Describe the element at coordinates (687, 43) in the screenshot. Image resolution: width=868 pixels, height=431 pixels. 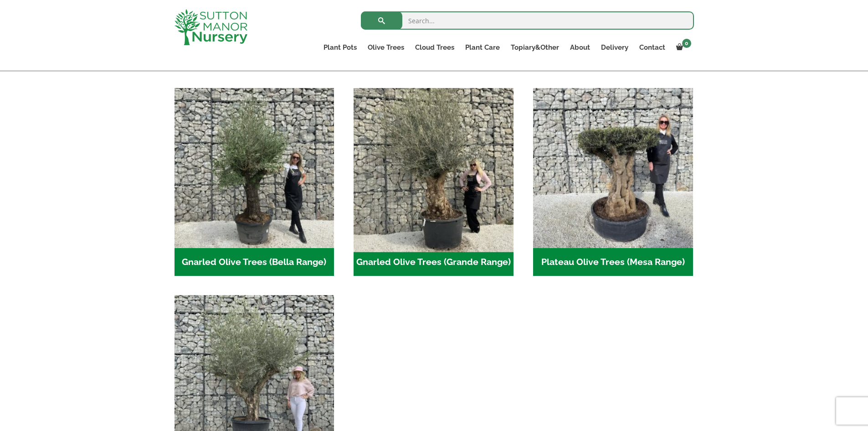
I see `span: 0` at that location.